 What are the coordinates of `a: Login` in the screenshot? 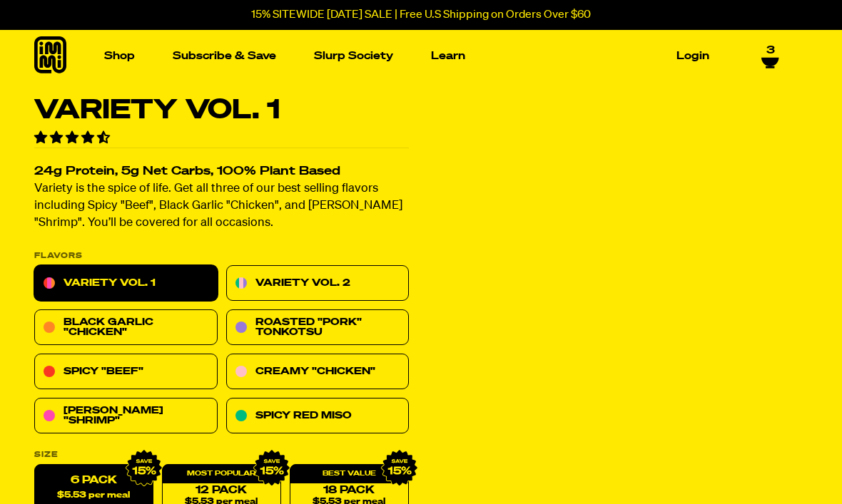 It's located at (693, 56).